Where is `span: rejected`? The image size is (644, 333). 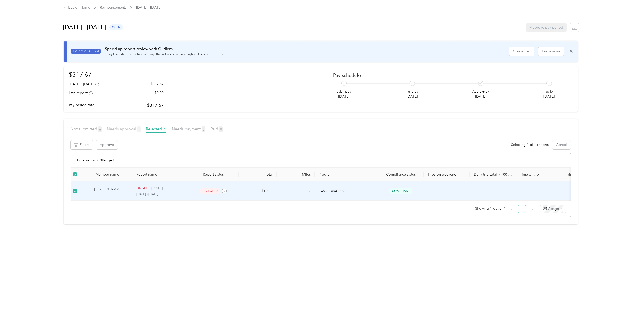 span: rejected is located at coordinates (210, 191).